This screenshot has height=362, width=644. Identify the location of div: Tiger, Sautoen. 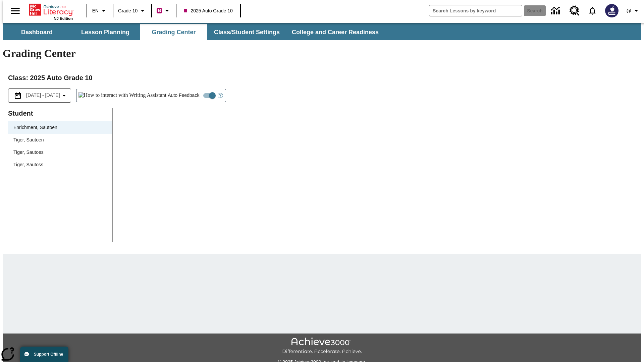
(60, 140).